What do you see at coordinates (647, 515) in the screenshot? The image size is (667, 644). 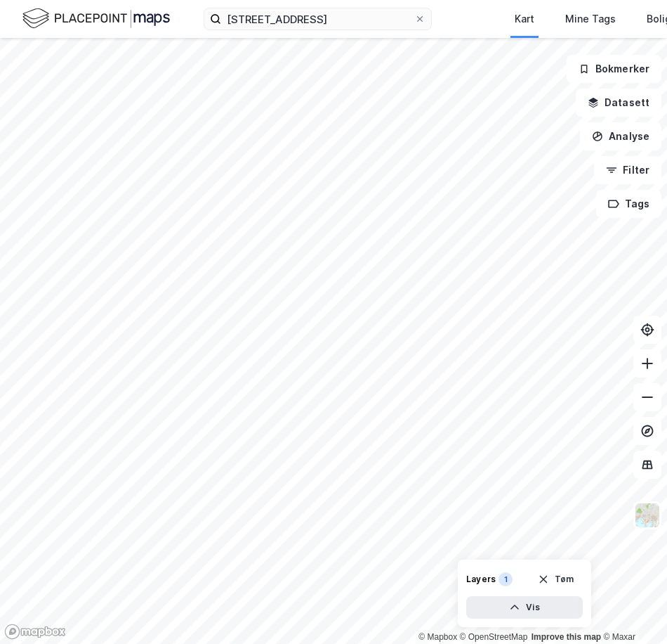 I see `img: Z` at bounding box center [647, 515].